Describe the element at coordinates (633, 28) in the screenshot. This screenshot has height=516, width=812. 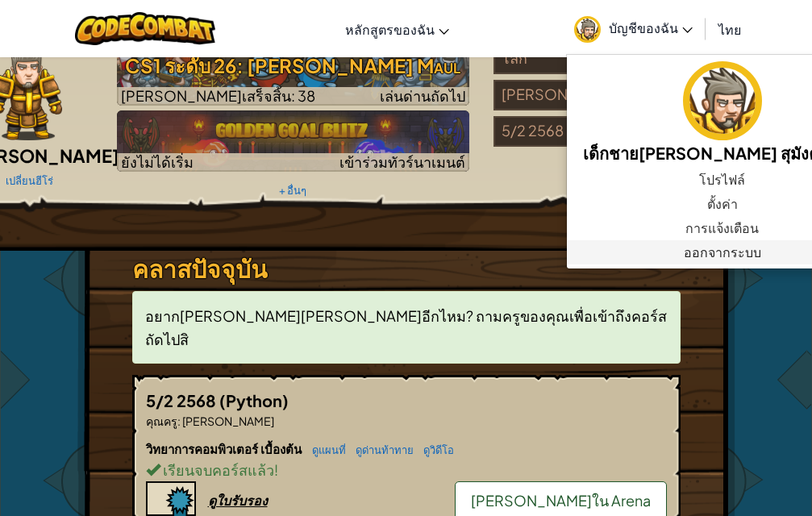
I see `a: บัญชีของฉัน` at that location.